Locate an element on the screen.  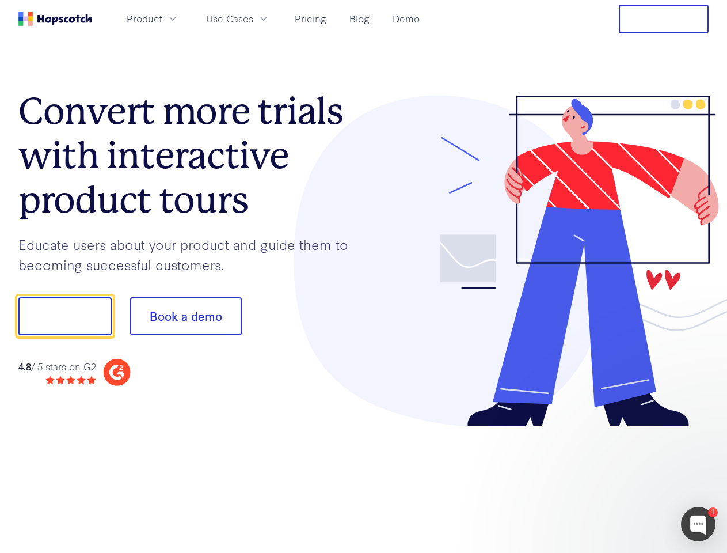
h1: Convert more trials with interactive product tours is located at coordinates (191, 155).